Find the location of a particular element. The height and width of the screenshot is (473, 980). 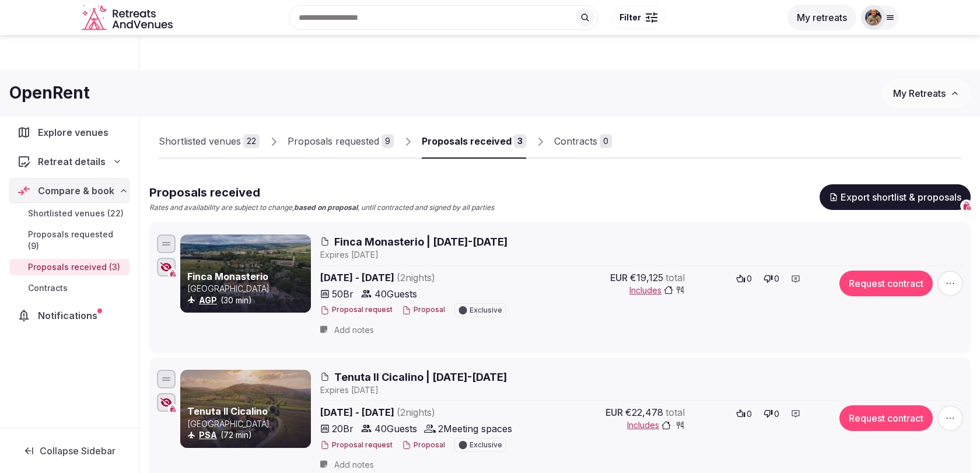

span: Collapse Sidebar is located at coordinates (78, 451).